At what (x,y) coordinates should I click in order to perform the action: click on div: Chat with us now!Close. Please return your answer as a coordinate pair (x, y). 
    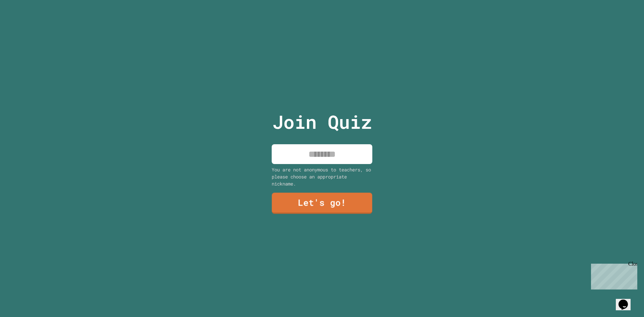
    Looking at the image, I should click on (25, 22).